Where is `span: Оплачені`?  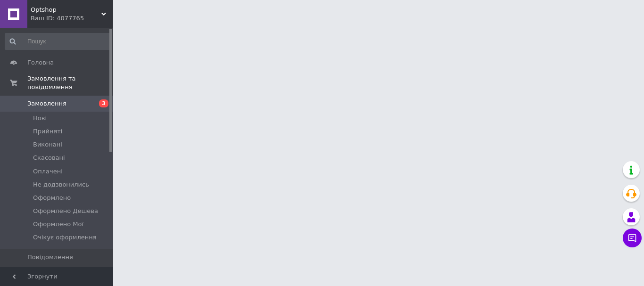 span: Оплачені is located at coordinates (48, 172).